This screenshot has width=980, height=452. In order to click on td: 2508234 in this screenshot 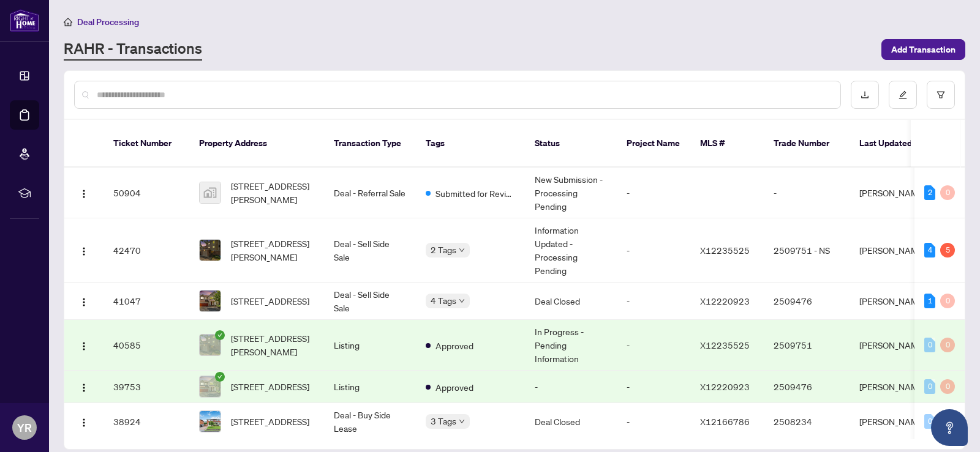, I will do `click(807, 422)`.